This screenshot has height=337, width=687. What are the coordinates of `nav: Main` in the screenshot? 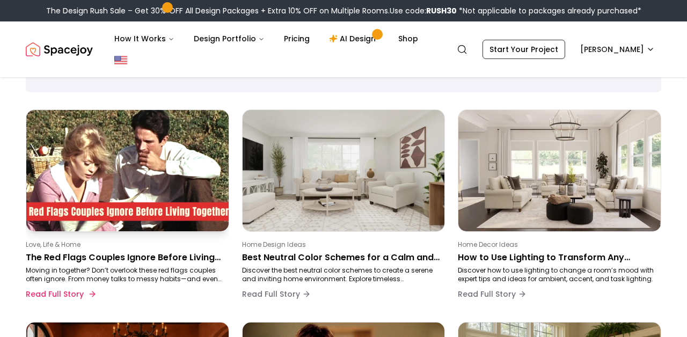 It's located at (266, 39).